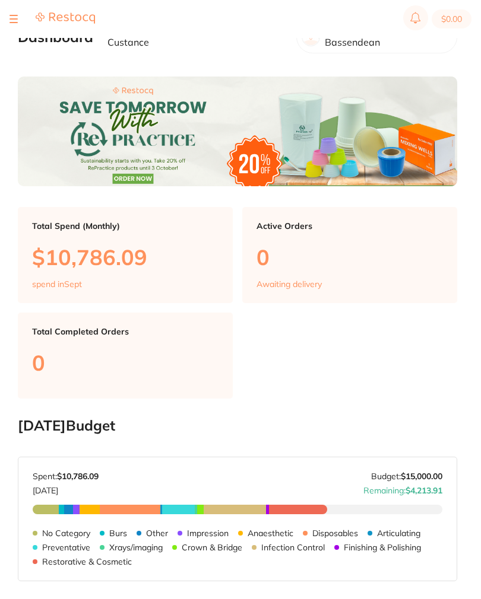 This screenshot has height=599, width=481. What do you see at coordinates (335, 533) in the screenshot?
I see `p: Disposables` at bounding box center [335, 533].